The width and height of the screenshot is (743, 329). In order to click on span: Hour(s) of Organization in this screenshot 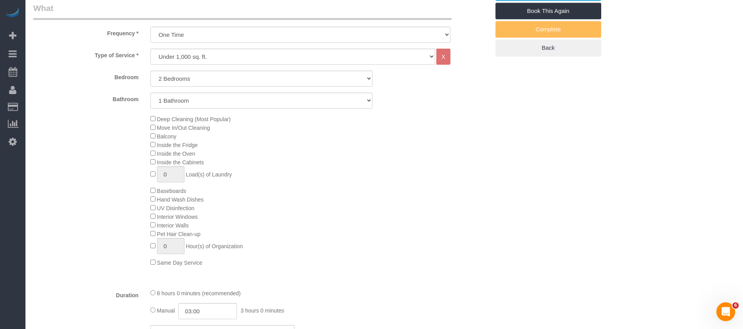, I will do `click(214, 246)`.